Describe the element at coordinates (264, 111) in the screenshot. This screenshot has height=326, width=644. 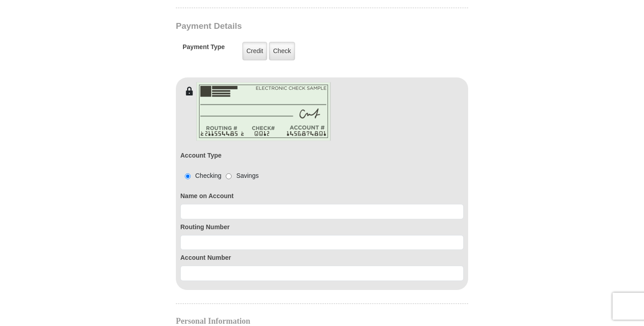
I see `img: check-en.png` at that location.